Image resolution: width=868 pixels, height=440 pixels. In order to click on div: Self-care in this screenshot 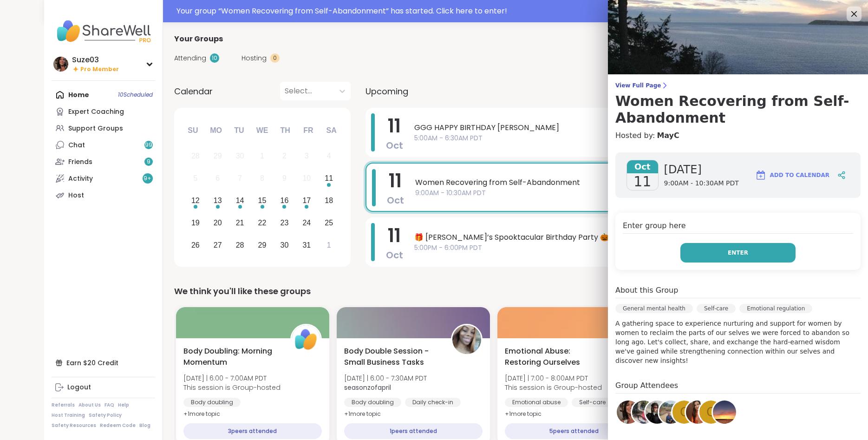, I will do `click(592, 402)`.